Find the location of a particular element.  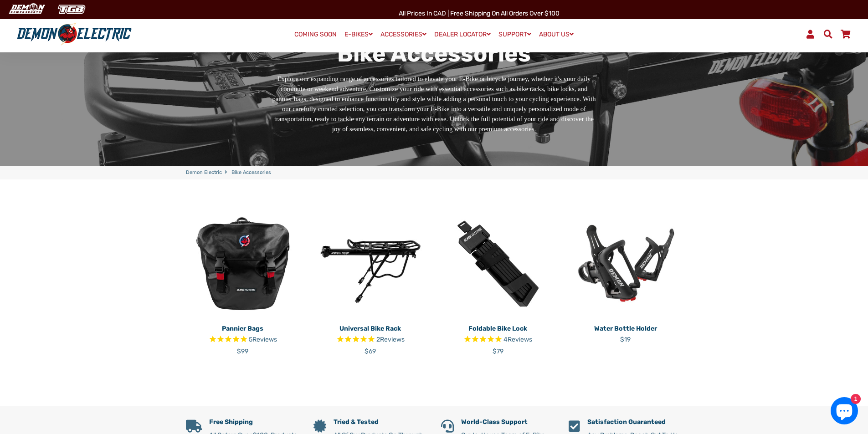

p: Pannier Bags is located at coordinates (243, 328).